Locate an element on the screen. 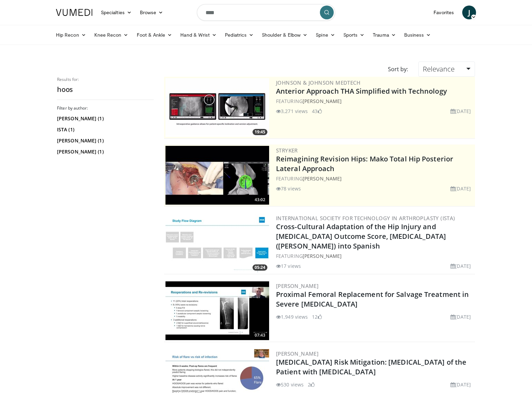 This screenshot has height=393, width=532. a: Browse is located at coordinates (152, 12).